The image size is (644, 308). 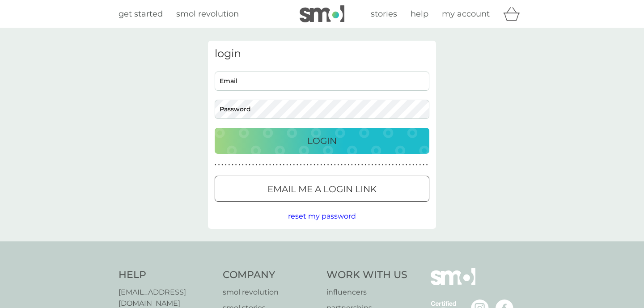 I want to click on button: reset my password, so click(x=322, y=216).